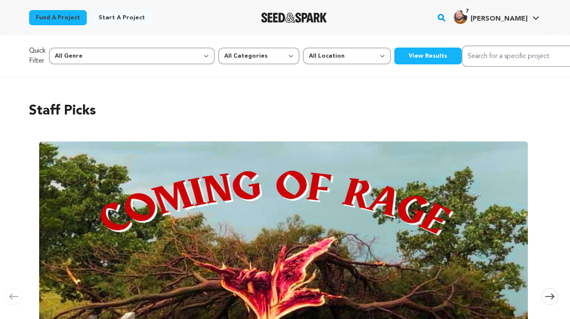  What do you see at coordinates (496, 18) in the screenshot?
I see `span: Chris R.'s Profile` at bounding box center [496, 18].